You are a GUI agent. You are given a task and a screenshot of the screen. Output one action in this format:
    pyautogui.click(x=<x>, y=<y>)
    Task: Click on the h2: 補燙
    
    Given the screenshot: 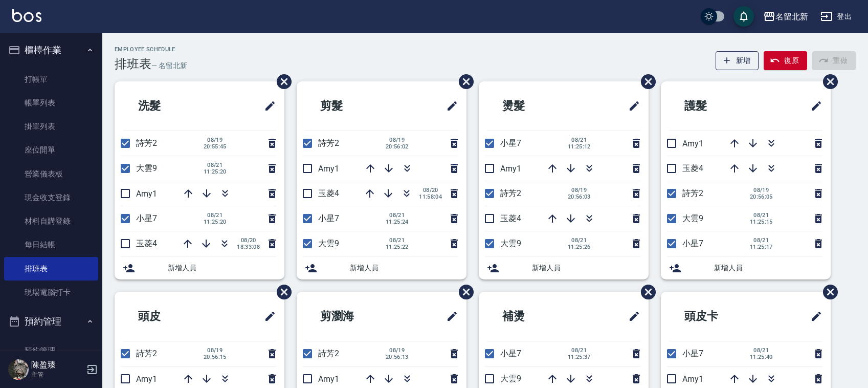 What is the action you would take?
    pyautogui.click(x=534, y=317)
    